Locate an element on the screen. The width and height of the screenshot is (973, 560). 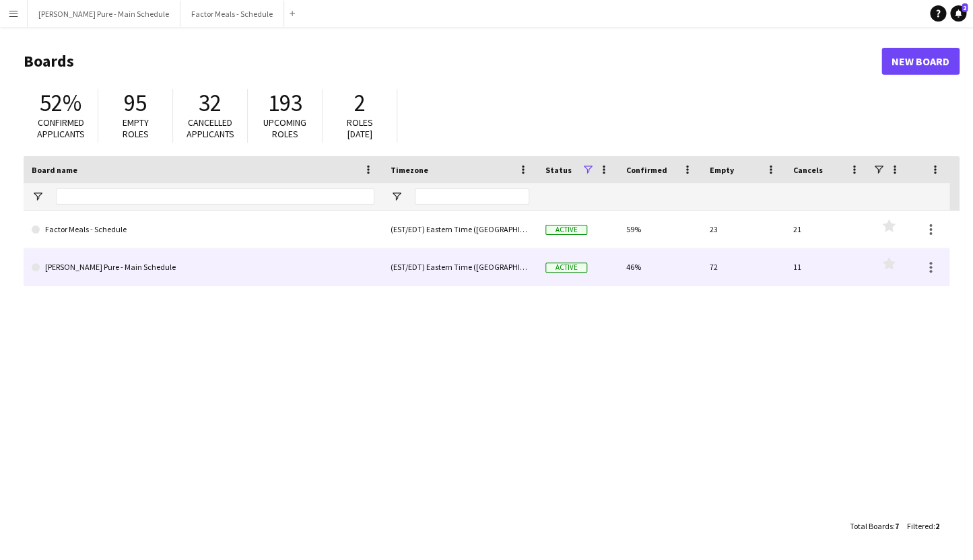
span: Cancels is located at coordinates (808, 169).